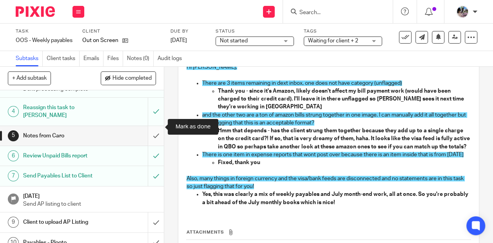 The height and width of the screenshot is (243, 493). Describe the element at coordinates (334, 13) in the screenshot. I see `input: Search` at that location.